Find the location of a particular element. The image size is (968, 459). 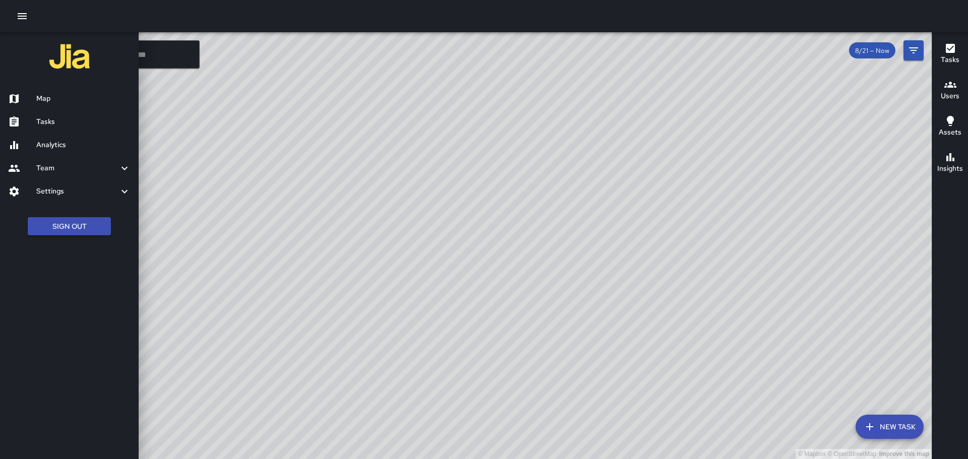

button: Sign Out is located at coordinates (69, 226).